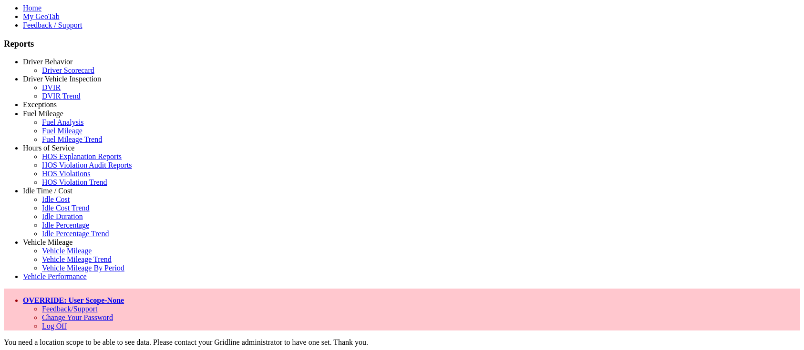 Image resolution: width=804 pixels, height=350 pixels. I want to click on h3: Reports, so click(402, 44).